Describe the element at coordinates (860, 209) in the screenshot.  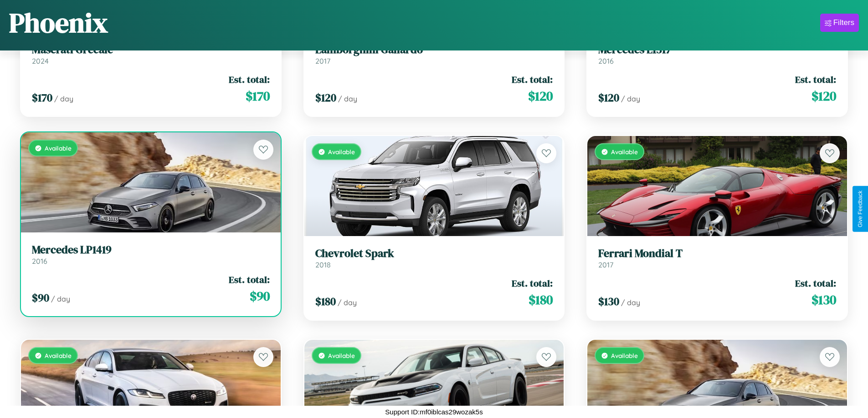
I see `div: Give Feedback` at that location.